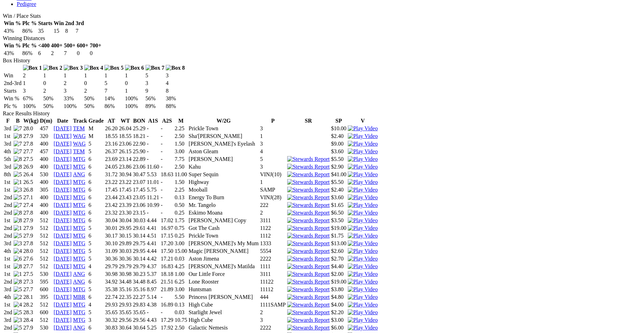 Image resolution: width=644 pixels, height=333 pixels. I want to click on a: MBR, so click(80, 297).